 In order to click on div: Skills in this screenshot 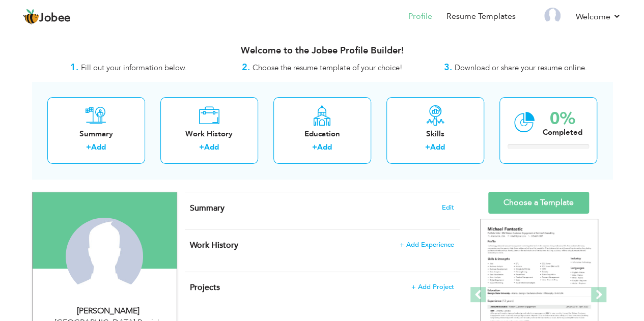, I will do `click(435, 134)`.